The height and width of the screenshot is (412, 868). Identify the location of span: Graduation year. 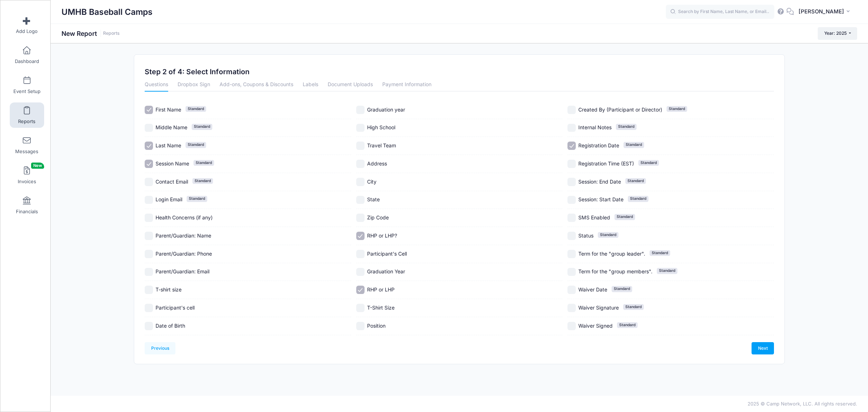
(386, 109).